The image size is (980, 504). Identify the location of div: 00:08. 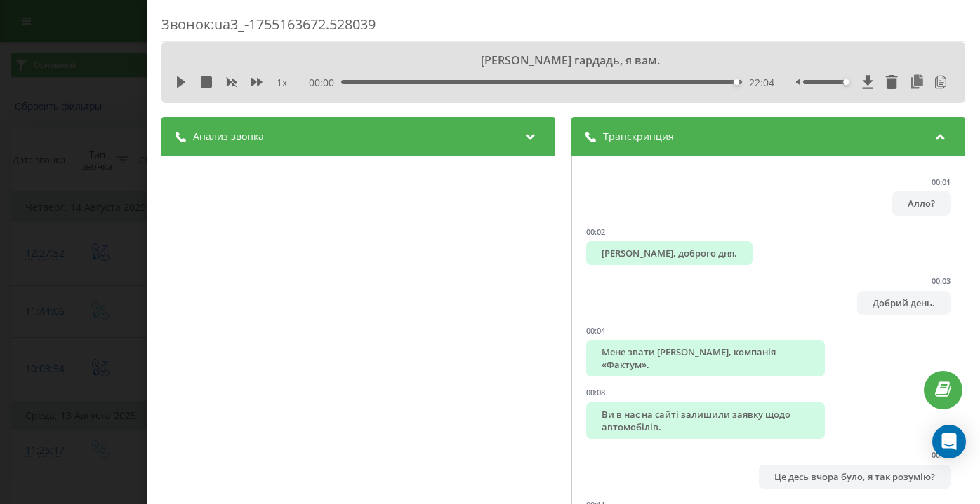
(595, 392).